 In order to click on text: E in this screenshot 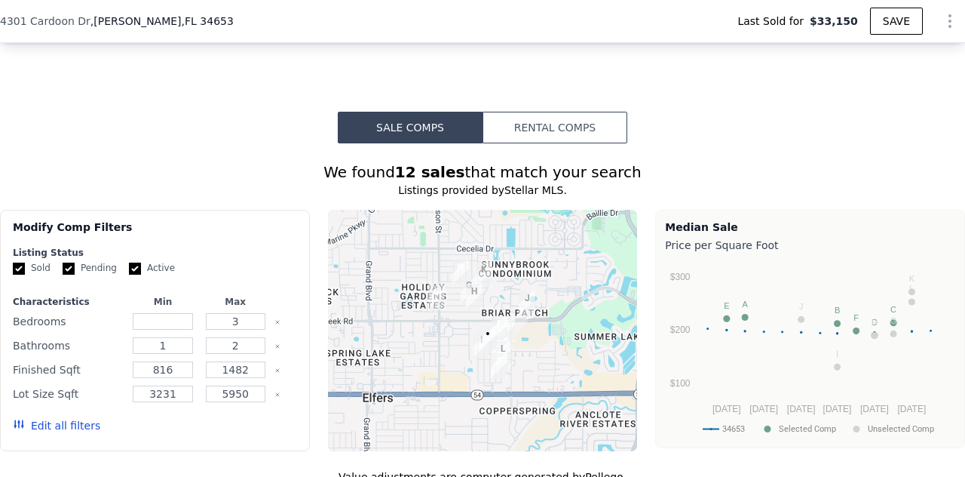, I will do `click(727, 305)`.